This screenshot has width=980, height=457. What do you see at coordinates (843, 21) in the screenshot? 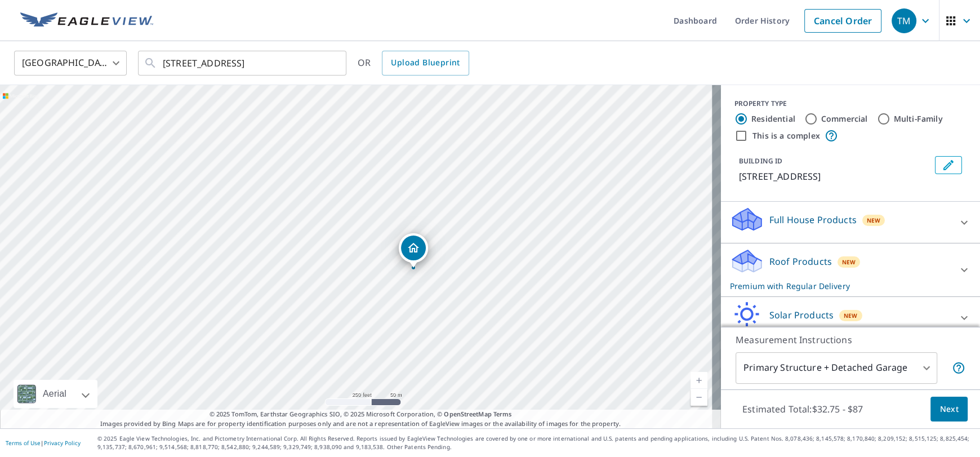
I see `a: Cancel Order` at bounding box center [843, 21].